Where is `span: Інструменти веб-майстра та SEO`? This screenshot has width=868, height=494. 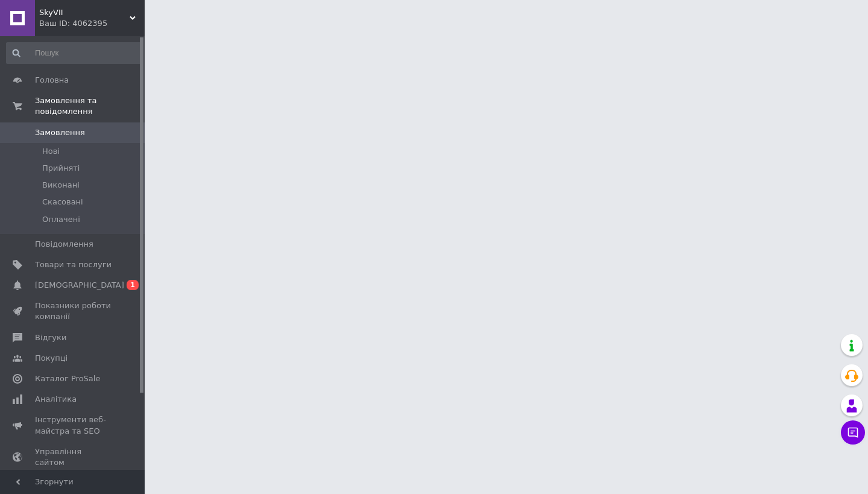 span: Інструменти веб-майстра та SEO is located at coordinates (73, 425).